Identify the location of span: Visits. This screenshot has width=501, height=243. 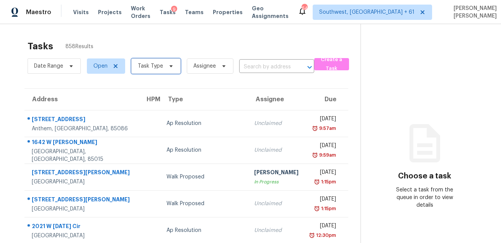
(81, 12).